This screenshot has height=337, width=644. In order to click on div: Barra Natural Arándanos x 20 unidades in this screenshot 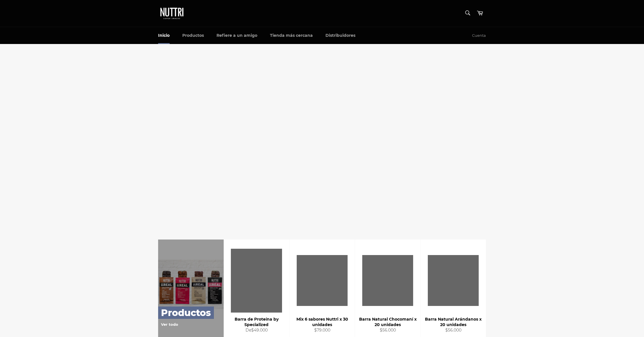, I will do `click(453, 322)`.